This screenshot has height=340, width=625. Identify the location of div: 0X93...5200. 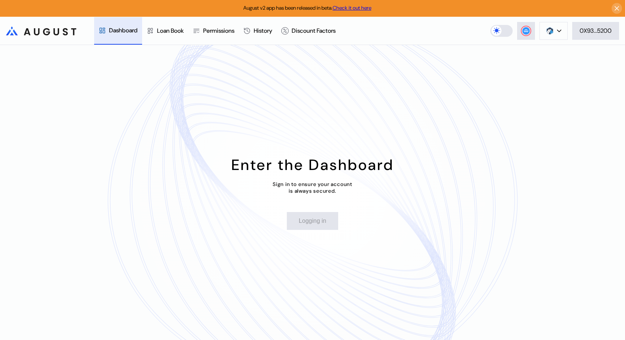
(596, 31).